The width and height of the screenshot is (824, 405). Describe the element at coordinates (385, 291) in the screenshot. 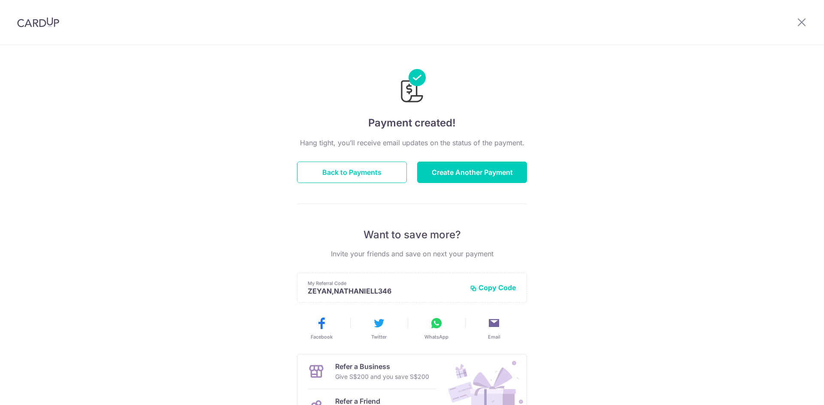

I see `p: ZEYAN,NATHANIELL346` at that location.